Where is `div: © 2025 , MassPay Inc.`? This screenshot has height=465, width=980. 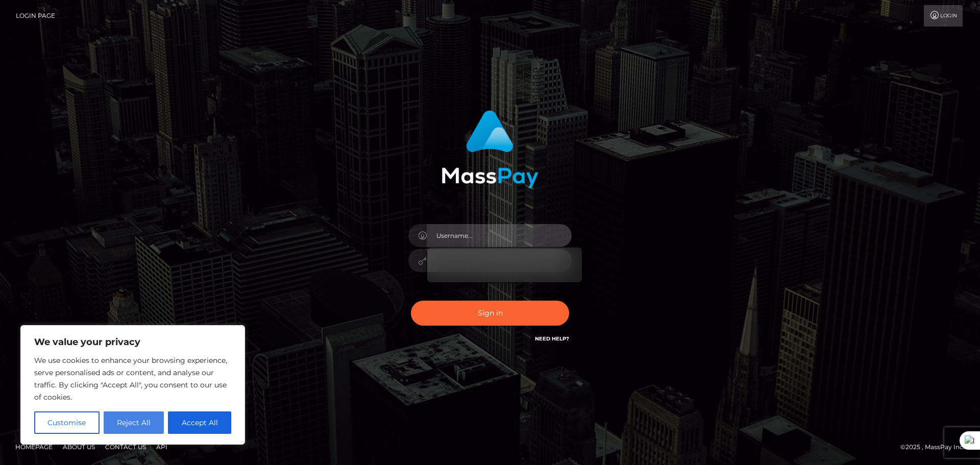
div: © 2025 , MassPay Inc. is located at coordinates (936, 447).